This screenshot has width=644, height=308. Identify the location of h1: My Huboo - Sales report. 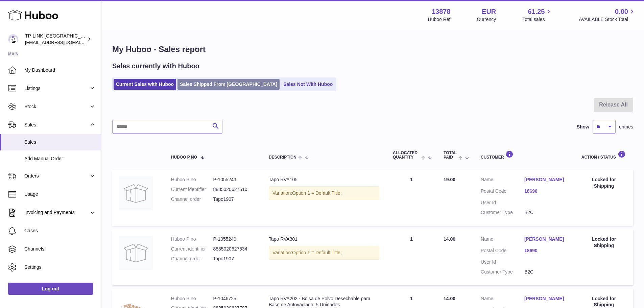
(372, 50).